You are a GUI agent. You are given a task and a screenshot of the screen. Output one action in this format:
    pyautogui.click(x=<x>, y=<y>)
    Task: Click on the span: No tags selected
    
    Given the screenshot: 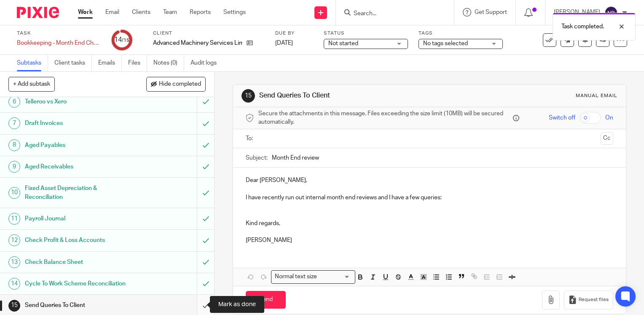 What is the action you would take?
    pyautogui.click(x=446, y=44)
    